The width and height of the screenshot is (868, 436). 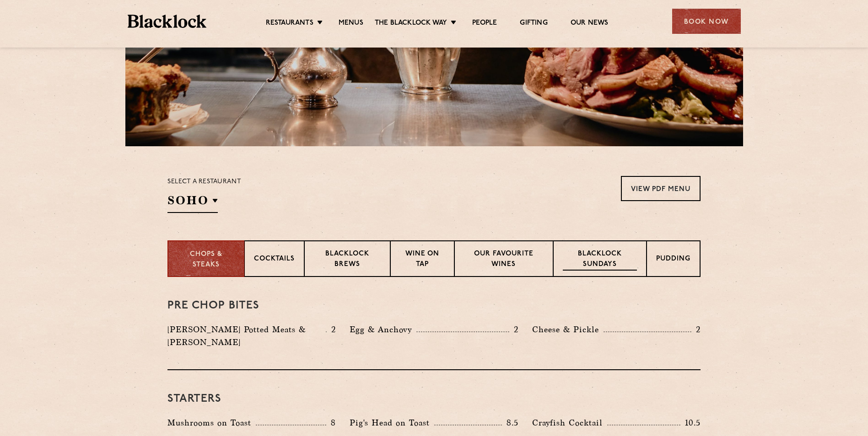 What do you see at coordinates (673, 260) in the screenshot?
I see `p: Pudding` at bounding box center [673, 260].